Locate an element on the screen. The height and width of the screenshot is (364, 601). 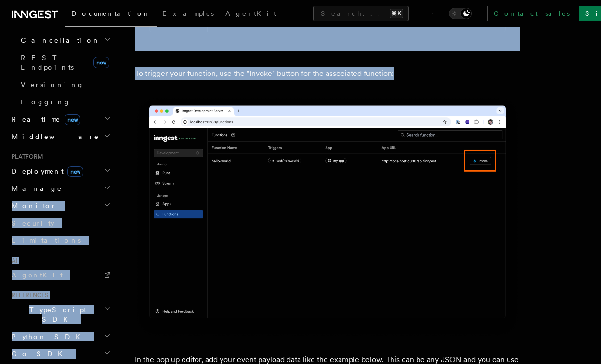
a: Contact sales is located at coordinates (531, 13).